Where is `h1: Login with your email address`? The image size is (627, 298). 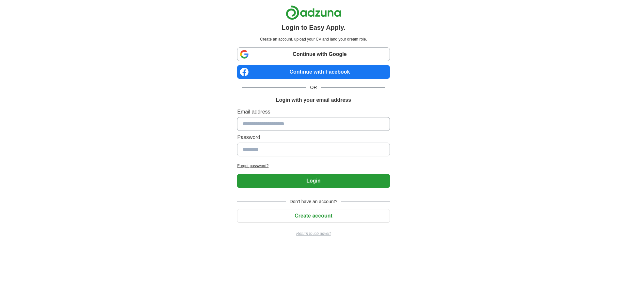
h1: Login with your email address is located at coordinates (314, 100).